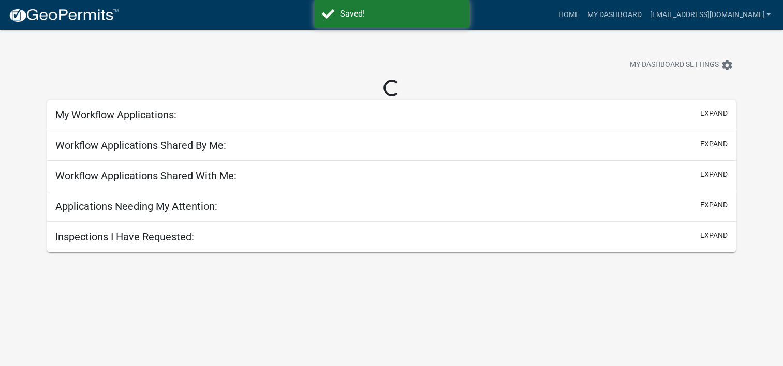  I want to click on h5: Workflow Applications Shared With Me:, so click(146, 176).